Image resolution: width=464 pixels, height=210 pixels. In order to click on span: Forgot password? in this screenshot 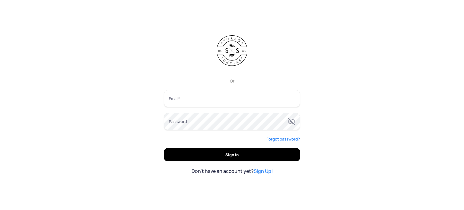, I will do `click(283, 139)`.